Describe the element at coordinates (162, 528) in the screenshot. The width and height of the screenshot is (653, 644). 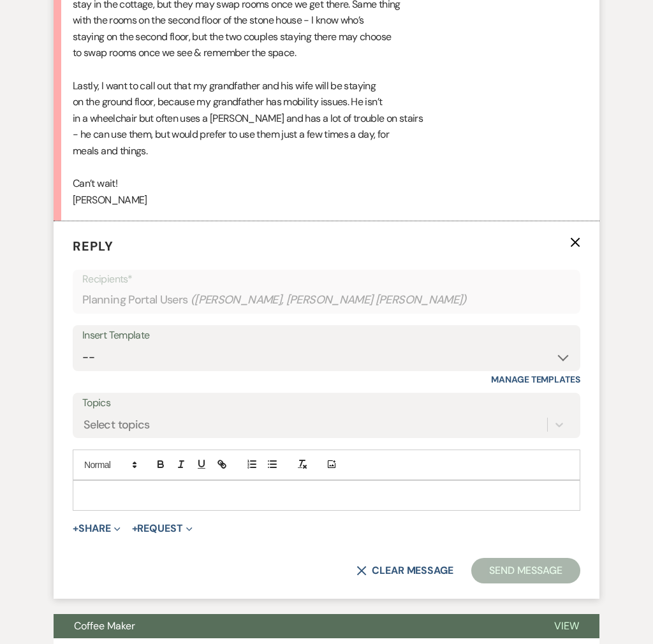
I see `button: Request` at that location.